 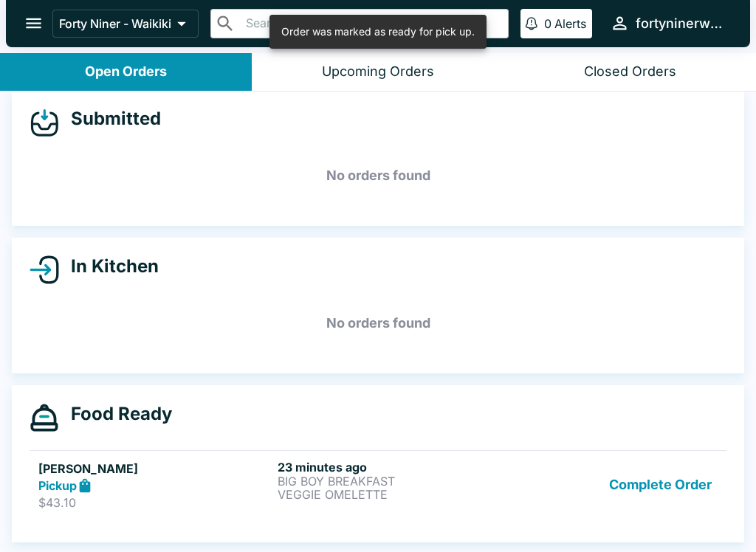 I want to click on div: Order was marked as ready for pick up., so click(x=378, y=32).